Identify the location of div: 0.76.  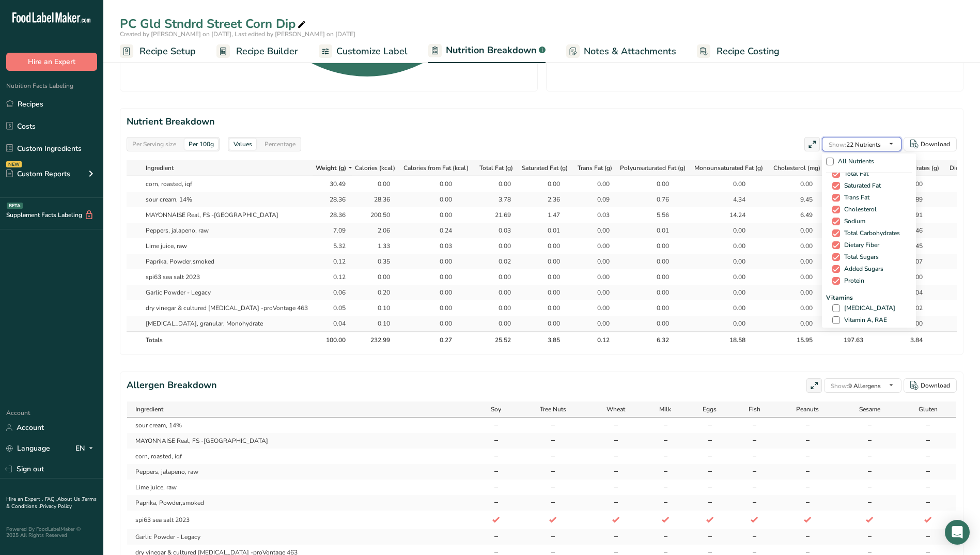
(656, 199).